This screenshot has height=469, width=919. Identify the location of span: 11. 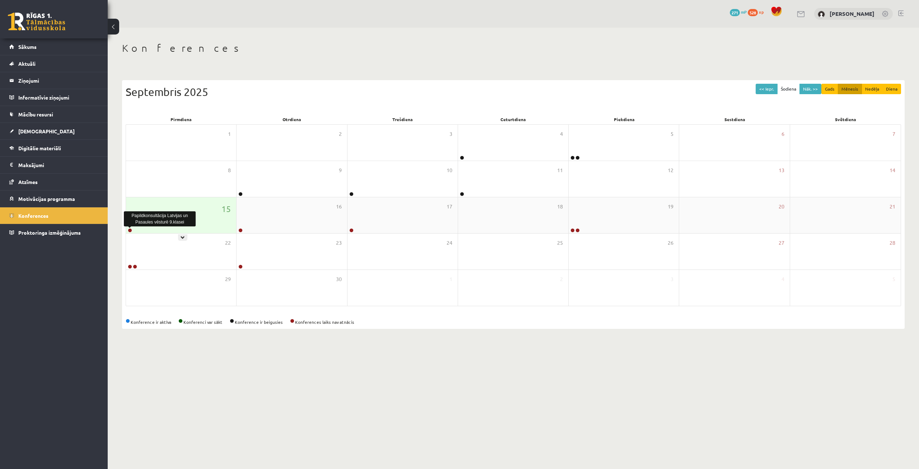
(560, 170).